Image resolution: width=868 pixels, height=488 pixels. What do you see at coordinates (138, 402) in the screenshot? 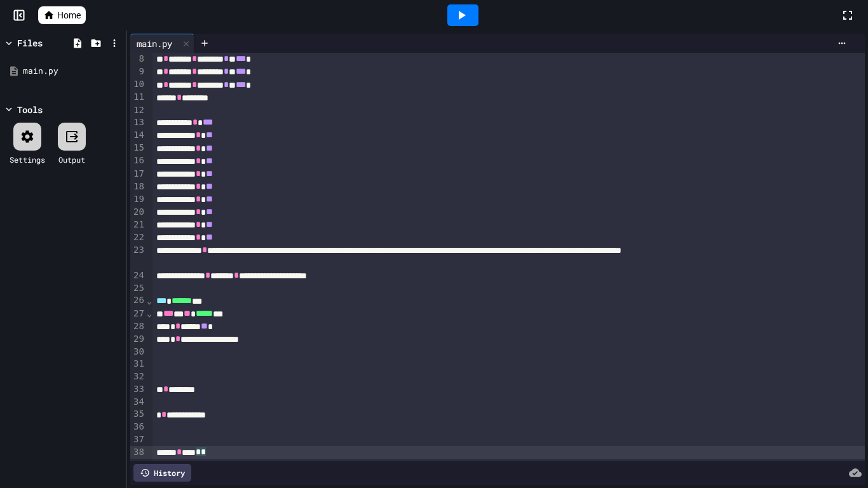
I see `div: 34` at bounding box center [138, 402].